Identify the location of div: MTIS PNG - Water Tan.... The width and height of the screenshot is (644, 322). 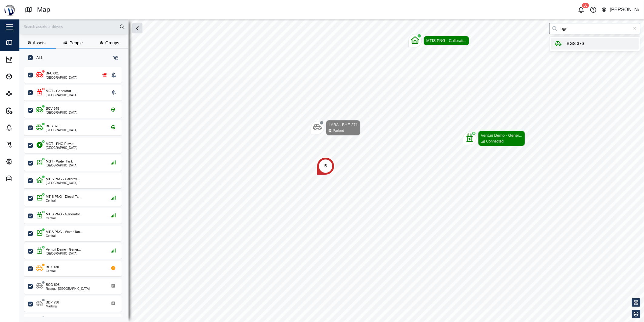
(64, 232).